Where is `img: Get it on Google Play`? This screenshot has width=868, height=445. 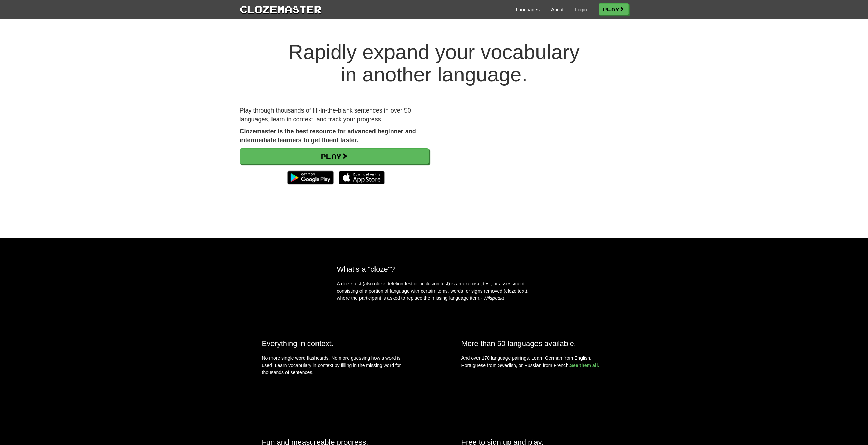 img: Get it on Google Play is located at coordinates (310, 178).